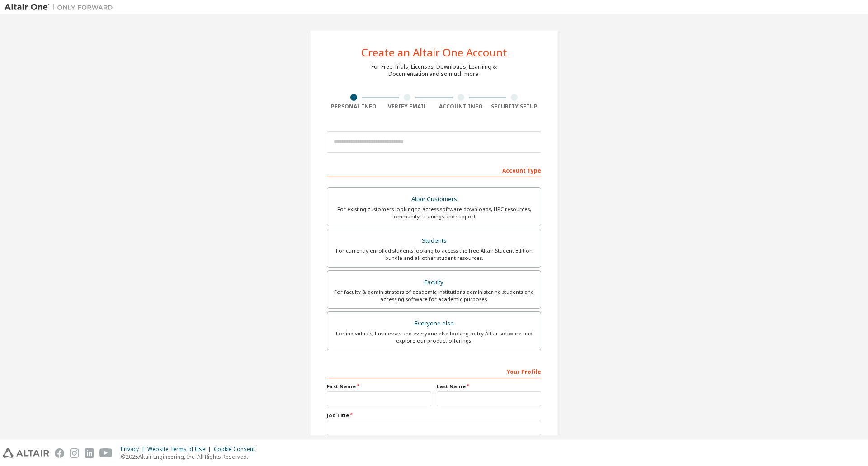  Describe the element at coordinates (59, 452) in the screenshot. I see `img: facebook.svg` at that location.